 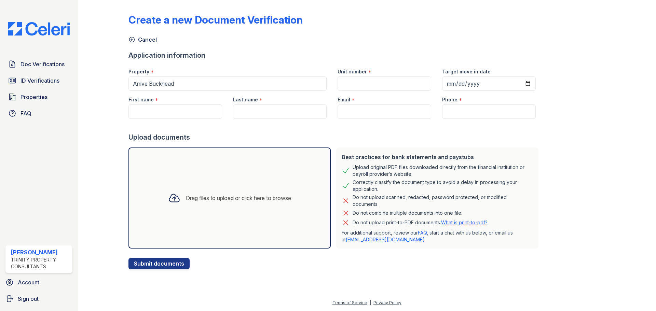 What do you see at coordinates (26, 113) in the screenshot?
I see `span: FAQ` at bounding box center [26, 113].